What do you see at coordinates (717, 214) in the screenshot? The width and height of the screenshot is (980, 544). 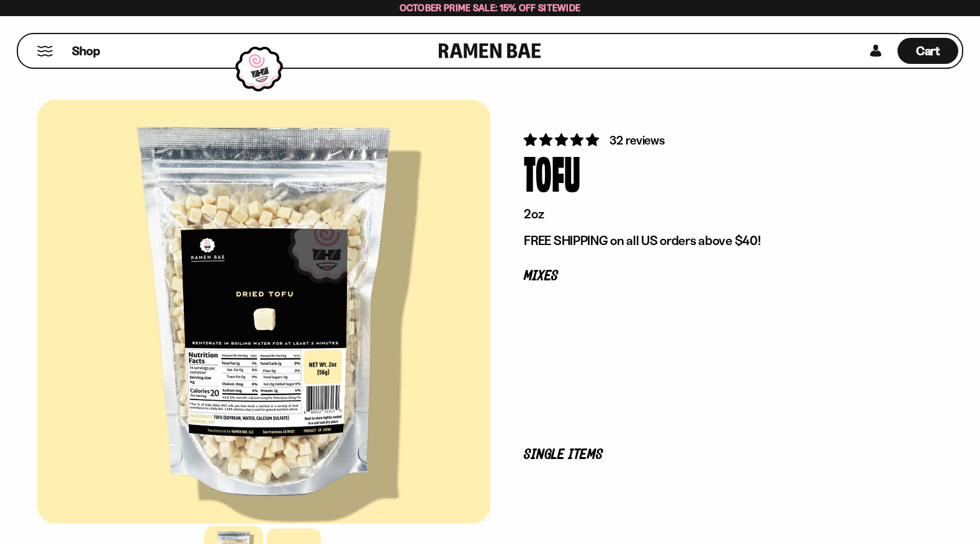 I see `p: 2oz` at bounding box center [717, 214].